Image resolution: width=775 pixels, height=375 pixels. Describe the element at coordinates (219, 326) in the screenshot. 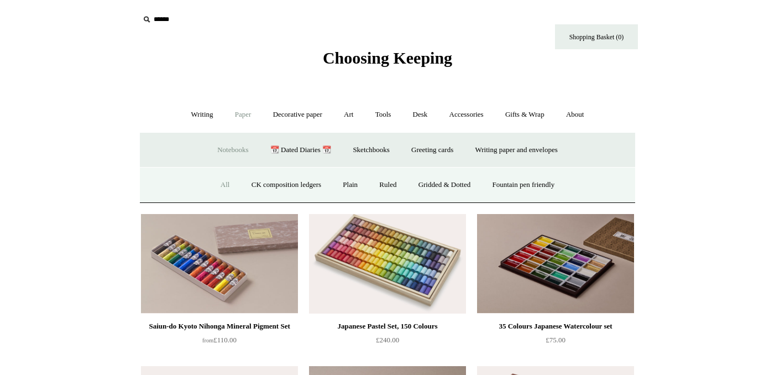

I see `div: Saiun-do Kyoto Nihonga Mineral Pigment Set` at that location.